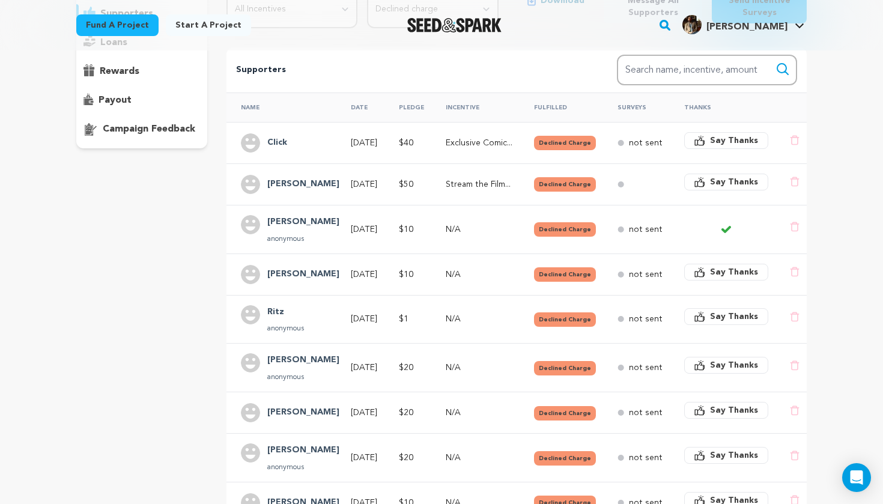 Image resolution: width=883 pixels, height=504 pixels. What do you see at coordinates (142, 71) in the screenshot?
I see `button: rewards` at bounding box center [142, 71].